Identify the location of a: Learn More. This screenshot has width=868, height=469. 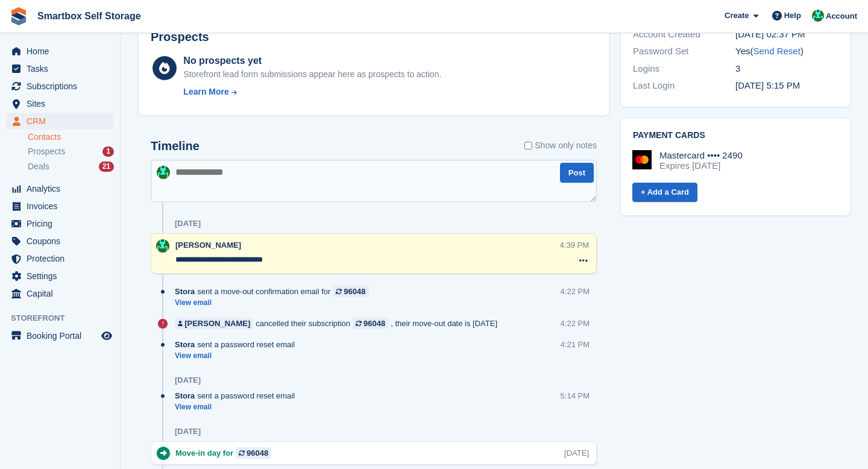
(313, 92).